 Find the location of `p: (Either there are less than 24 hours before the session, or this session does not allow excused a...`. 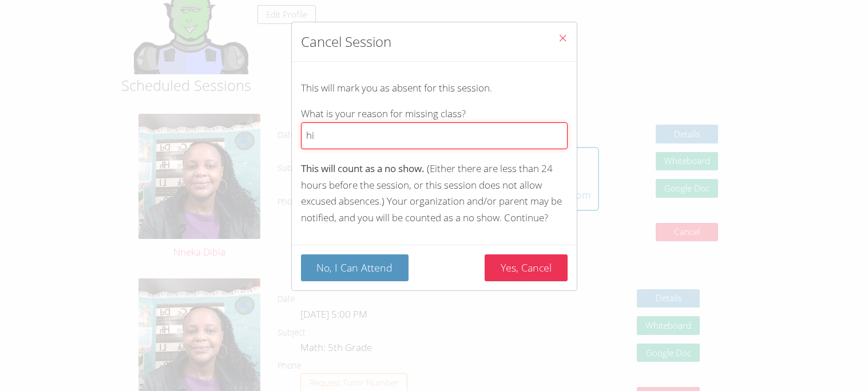

p: (Either there are less than 24 hours before the session, or this session does not allow excused a... is located at coordinates (434, 193).